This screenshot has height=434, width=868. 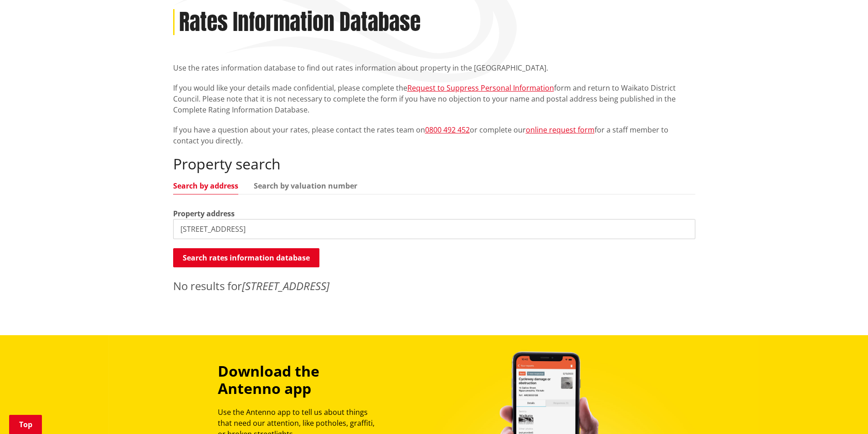 What do you see at coordinates (204, 214) in the screenshot?
I see `label: Property address` at bounding box center [204, 214].